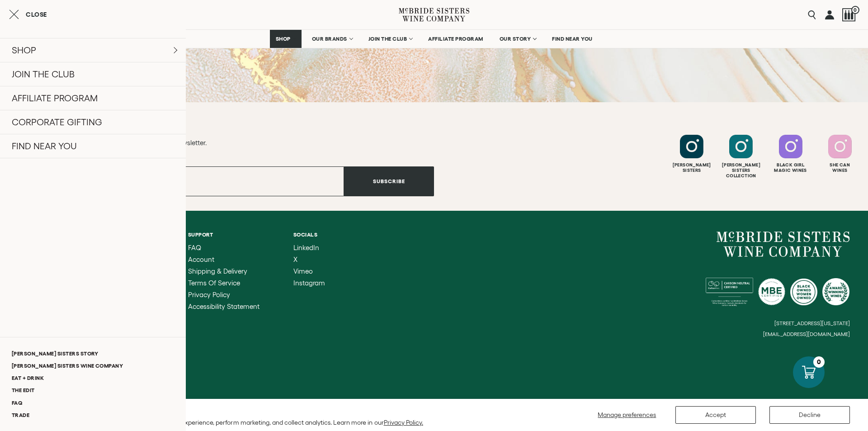  What do you see at coordinates (224, 271) in the screenshot?
I see `a: Shipping & Delivery` at bounding box center [224, 271].